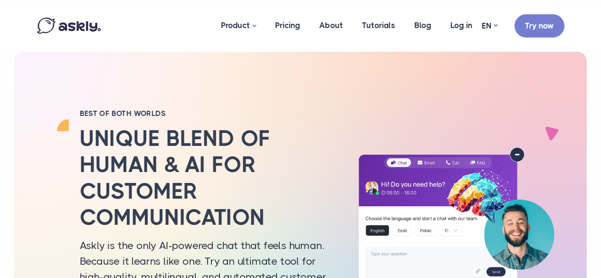 This screenshot has width=601, height=278. What do you see at coordinates (423, 25) in the screenshot?
I see `a: Blog` at bounding box center [423, 25].